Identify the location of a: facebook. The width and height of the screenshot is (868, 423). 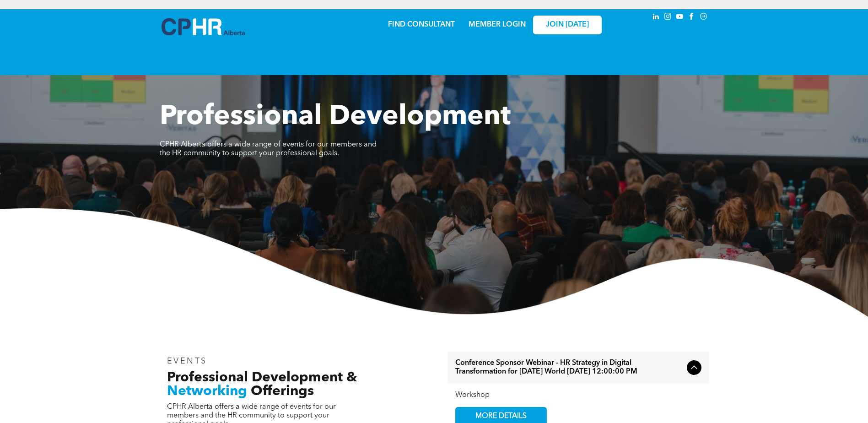
(692, 18).